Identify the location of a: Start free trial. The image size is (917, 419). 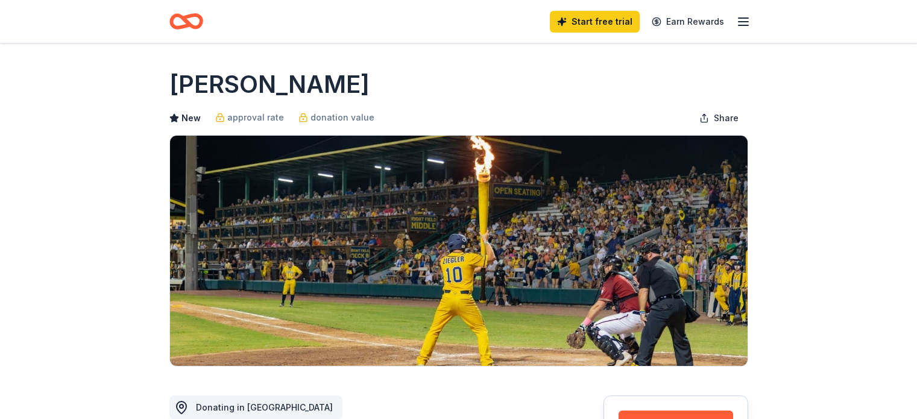
(594, 22).